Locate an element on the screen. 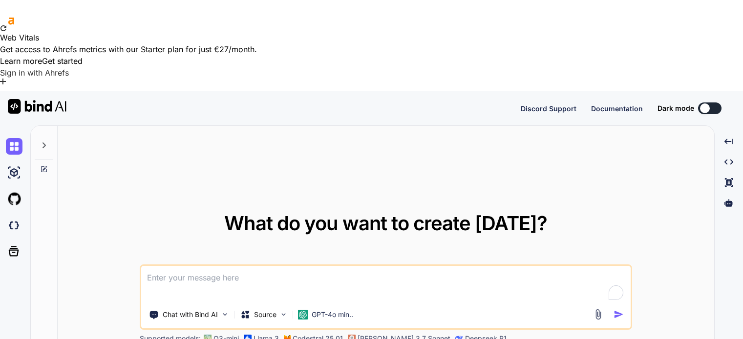 This screenshot has height=339, width=743. p: GPT-4o min.. is located at coordinates (332, 315).